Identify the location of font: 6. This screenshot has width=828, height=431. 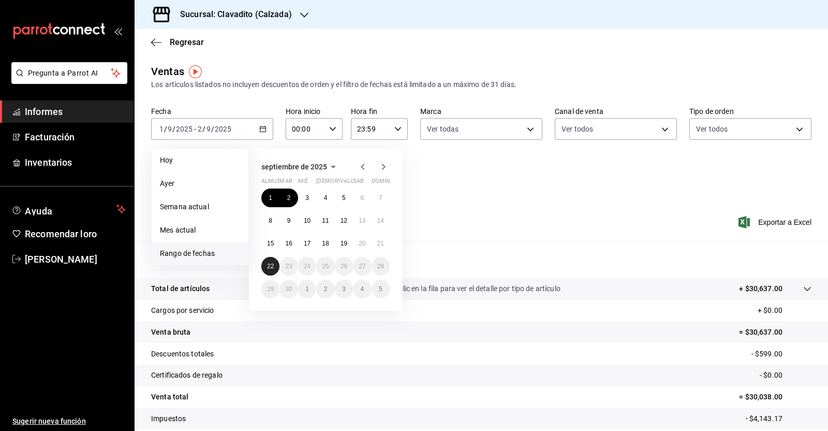
(362, 198).